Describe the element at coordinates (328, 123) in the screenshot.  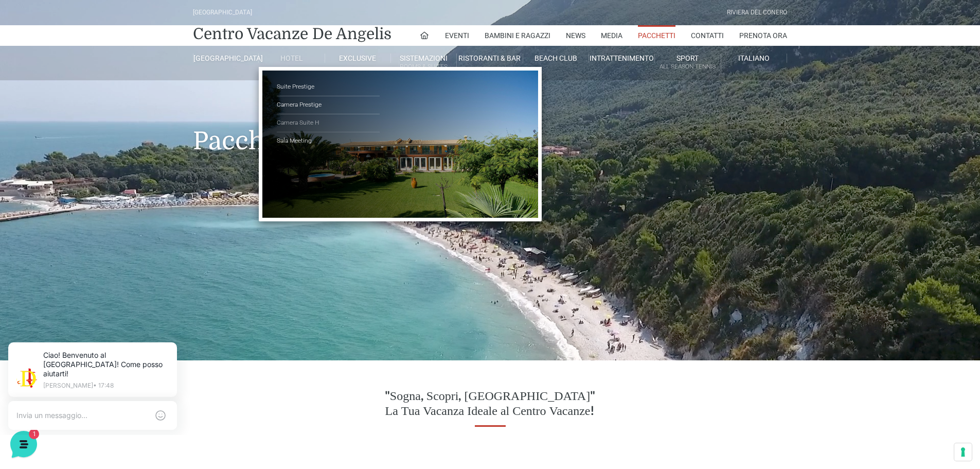
I see `a: Camera Suite H` at that location.